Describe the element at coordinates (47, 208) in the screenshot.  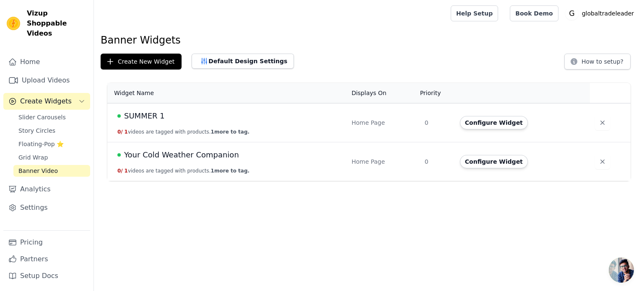
I see `a: Settings` at that location.